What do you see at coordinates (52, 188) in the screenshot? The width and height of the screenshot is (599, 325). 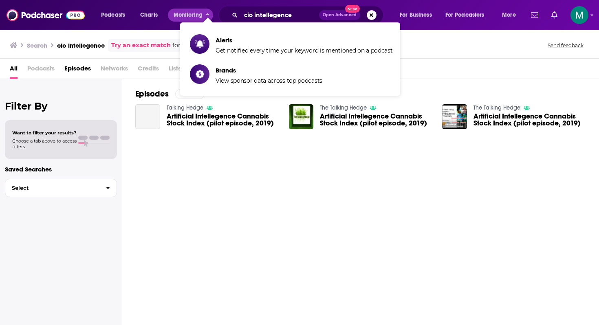 I see `span: Select` at bounding box center [52, 188].